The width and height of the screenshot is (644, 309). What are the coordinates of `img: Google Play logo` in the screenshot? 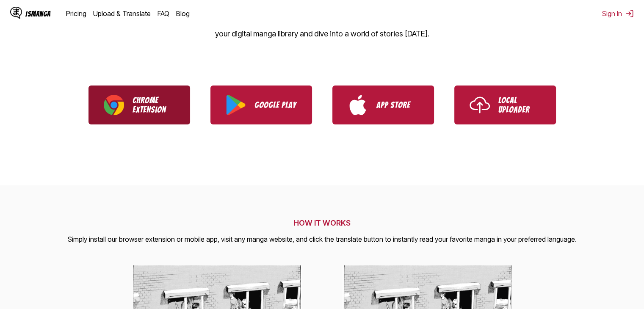 It's located at (236, 105).